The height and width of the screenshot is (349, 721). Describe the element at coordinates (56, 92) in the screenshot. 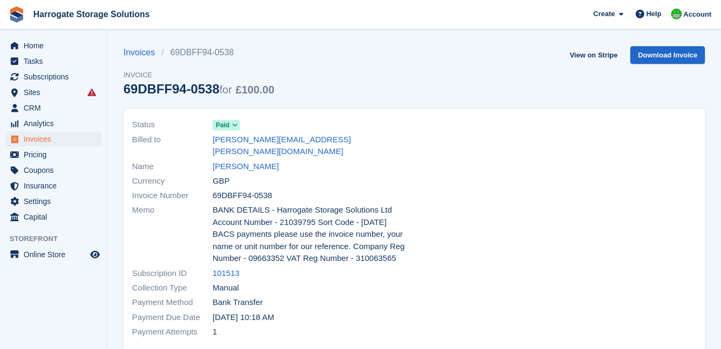

I see `span: Sites` at that location.